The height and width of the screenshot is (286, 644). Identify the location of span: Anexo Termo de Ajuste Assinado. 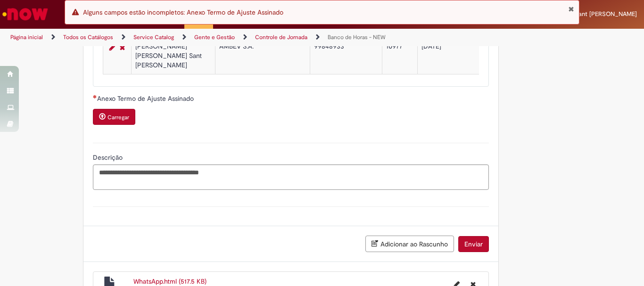
(146, 99).